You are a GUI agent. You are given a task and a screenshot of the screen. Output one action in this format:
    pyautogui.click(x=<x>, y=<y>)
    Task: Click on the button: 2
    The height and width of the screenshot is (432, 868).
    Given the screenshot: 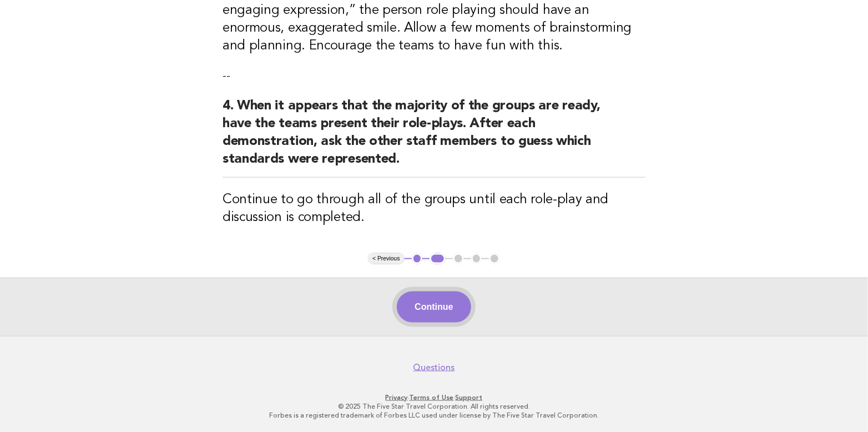 What is the action you would take?
    pyautogui.click(x=437, y=259)
    